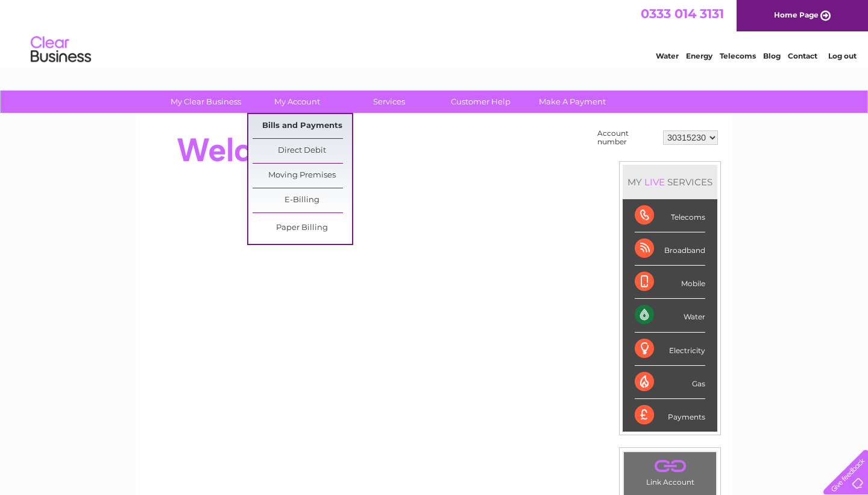  I want to click on a: Paper Billing, so click(302, 228).